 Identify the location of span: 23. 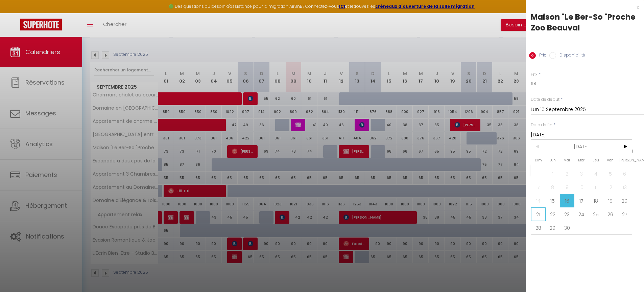
(567, 214).